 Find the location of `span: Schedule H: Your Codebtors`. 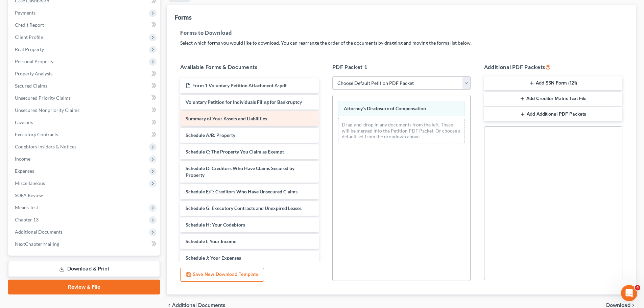

span: Schedule H: Your Codebtors is located at coordinates (215, 224).